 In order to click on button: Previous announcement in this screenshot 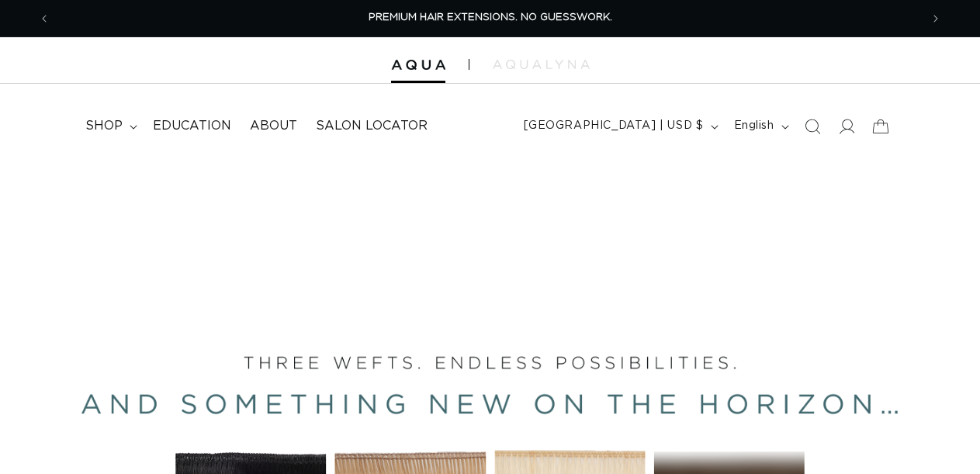, I will do `click(44, 18)`.